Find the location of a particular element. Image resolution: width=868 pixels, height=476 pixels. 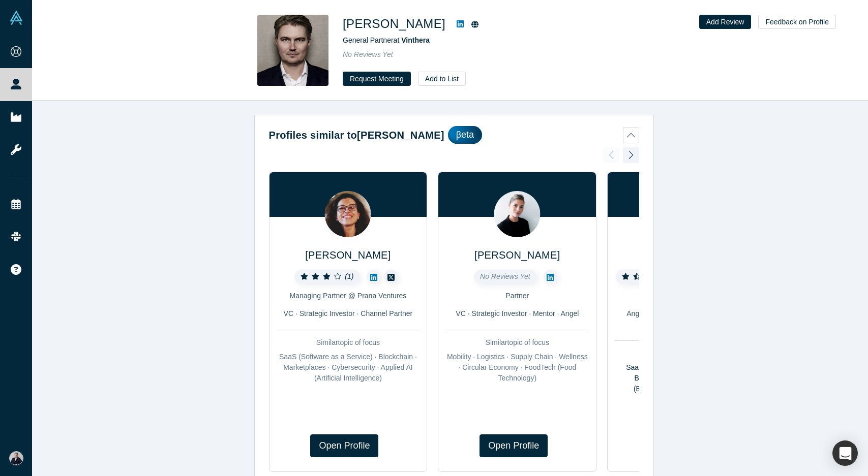

img: Lisa Di Sevo's Profile Image is located at coordinates (347, 214).